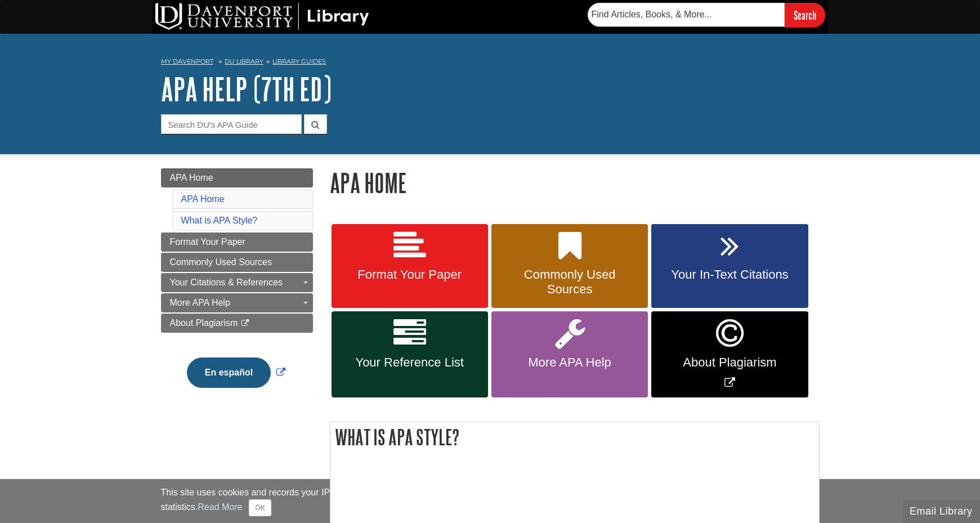 This screenshot has width=980, height=523. Describe the element at coordinates (219, 507) in the screenshot. I see `a: Read More` at that location.